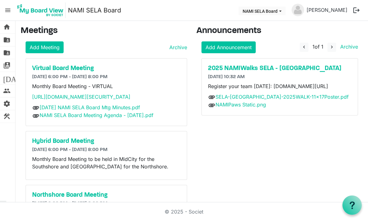 The width and height of the screenshot is (368, 221). I want to click on button: navigate_before, so click(304, 47).